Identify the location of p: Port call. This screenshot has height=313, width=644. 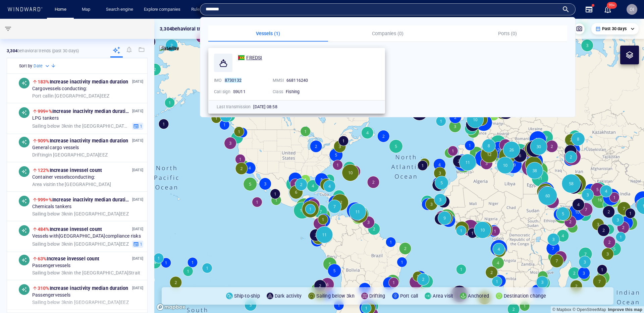
(409, 296).